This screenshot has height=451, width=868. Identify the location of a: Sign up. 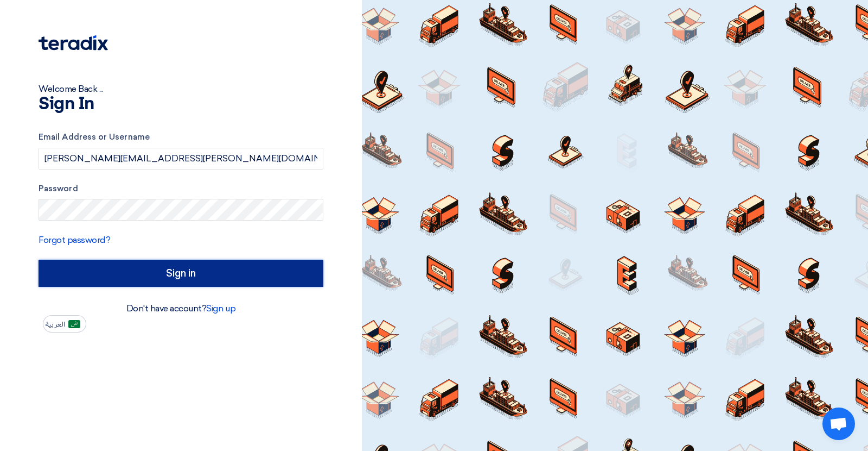
(221, 308).